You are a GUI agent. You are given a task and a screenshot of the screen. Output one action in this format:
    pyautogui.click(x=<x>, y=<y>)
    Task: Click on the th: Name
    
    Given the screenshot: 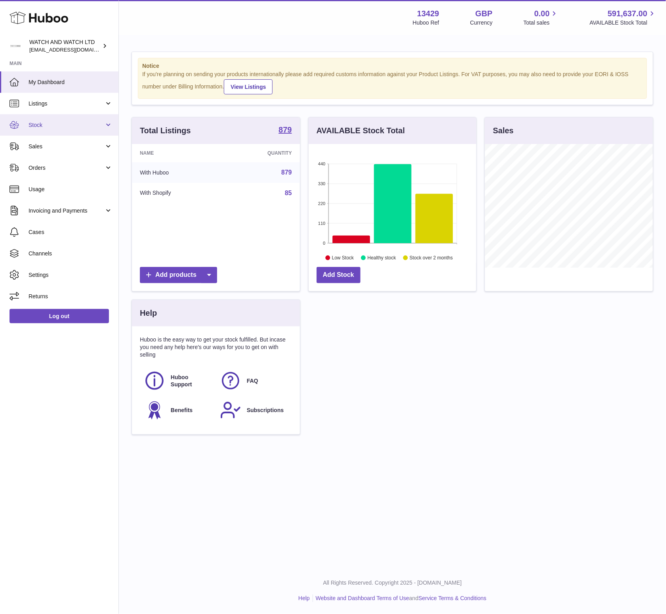 What is the action you would take?
    pyautogui.click(x=177, y=153)
    